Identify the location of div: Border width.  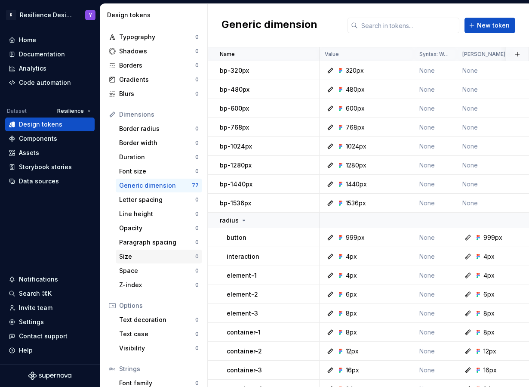
(157, 143).